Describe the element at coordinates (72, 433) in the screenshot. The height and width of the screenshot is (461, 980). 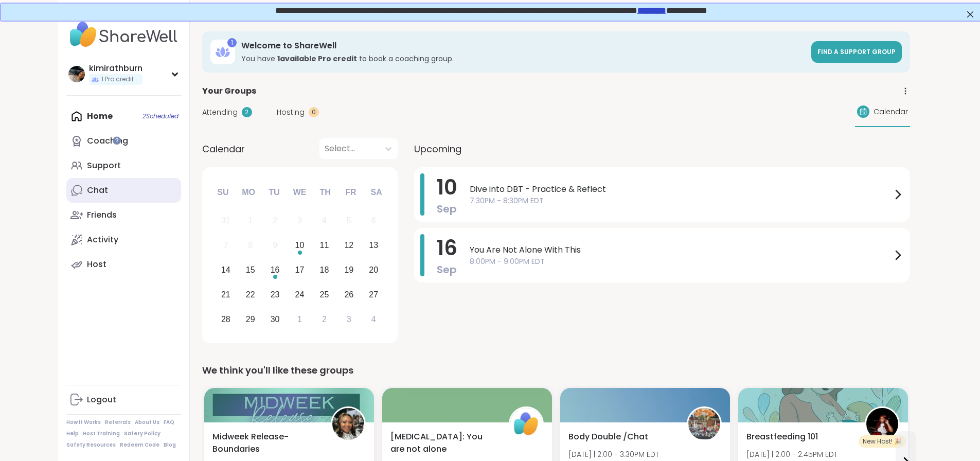
I see `a: Help` at that location.